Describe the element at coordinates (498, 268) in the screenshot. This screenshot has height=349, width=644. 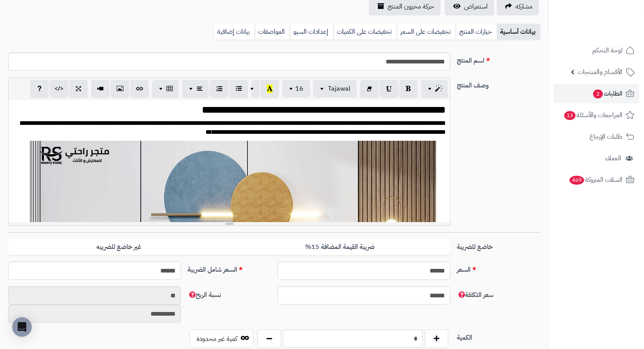
I see `label: السعر` at that location.